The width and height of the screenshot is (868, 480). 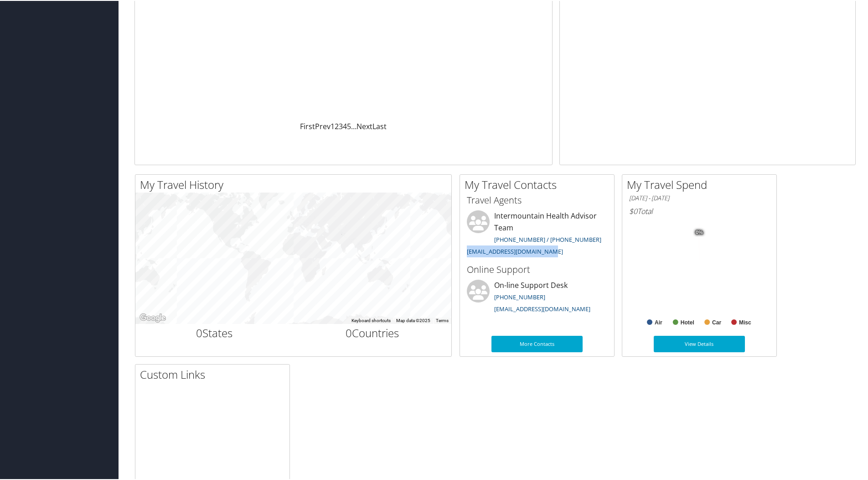 What do you see at coordinates (699, 343) in the screenshot?
I see `a: View Details` at bounding box center [699, 343].